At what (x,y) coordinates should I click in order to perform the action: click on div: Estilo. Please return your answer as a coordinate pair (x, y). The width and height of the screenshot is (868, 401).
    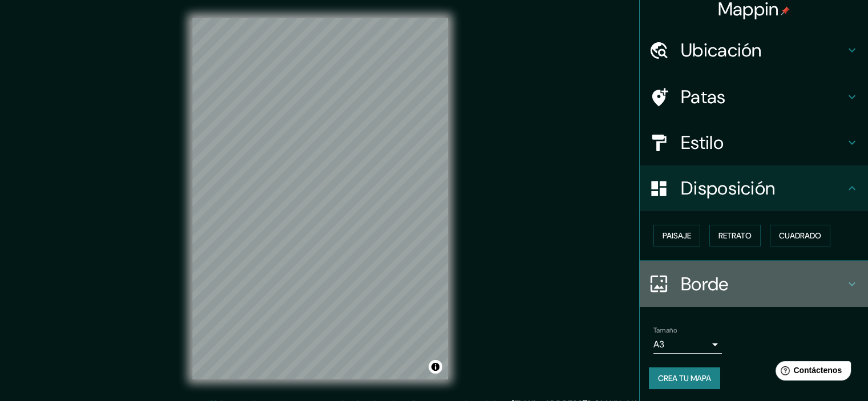
    Looking at the image, I should click on (754, 142).